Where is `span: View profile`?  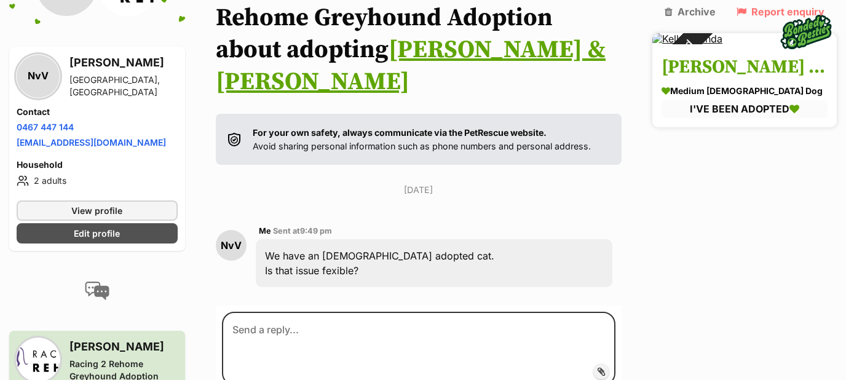 span: View profile is located at coordinates (97, 210).